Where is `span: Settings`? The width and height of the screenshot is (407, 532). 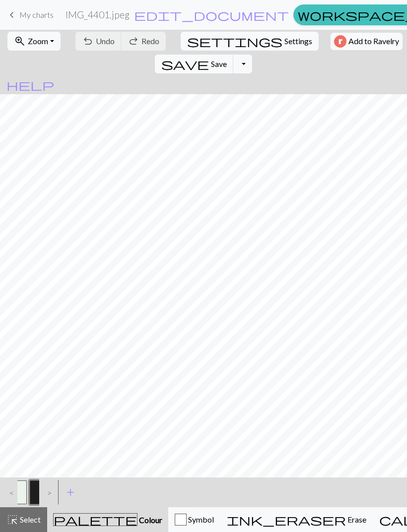 span: Settings is located at coordinates (298, 41).